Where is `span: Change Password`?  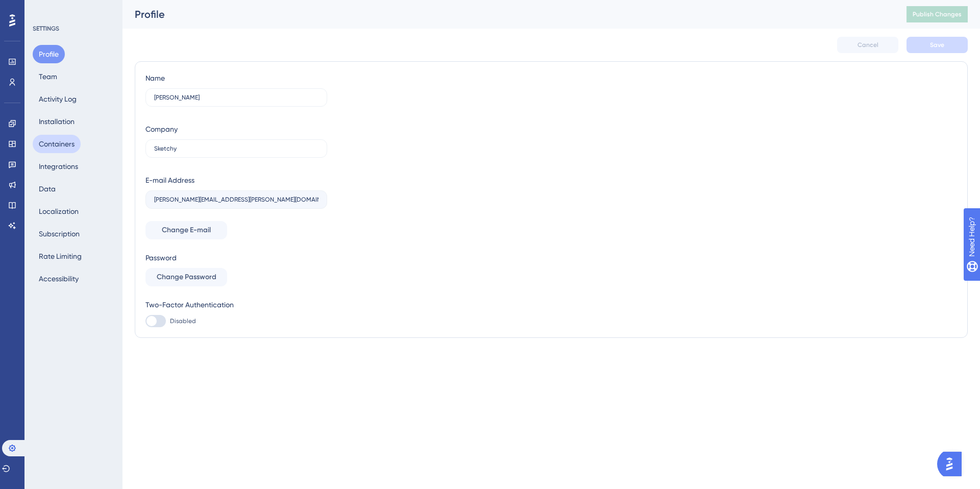 span: Change Password is located at coordinates (186, 277).